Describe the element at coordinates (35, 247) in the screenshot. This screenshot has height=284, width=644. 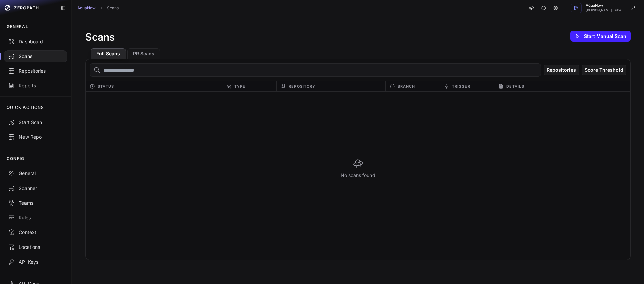
I see `div: Locations` at that location.